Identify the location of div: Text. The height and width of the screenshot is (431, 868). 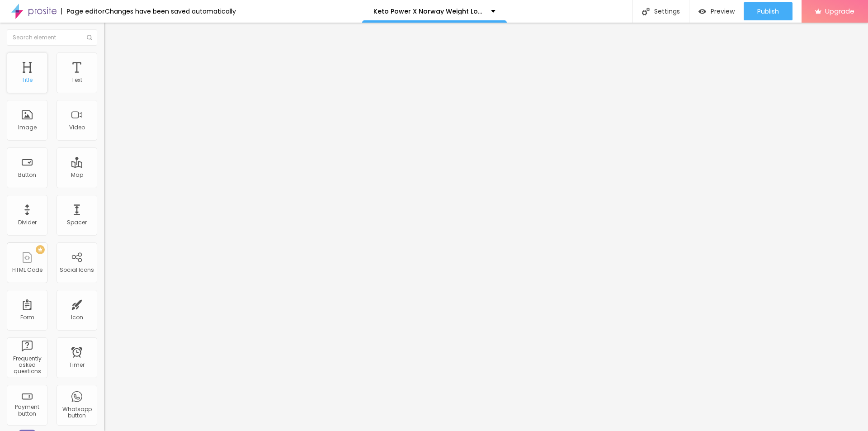
(77, 80).